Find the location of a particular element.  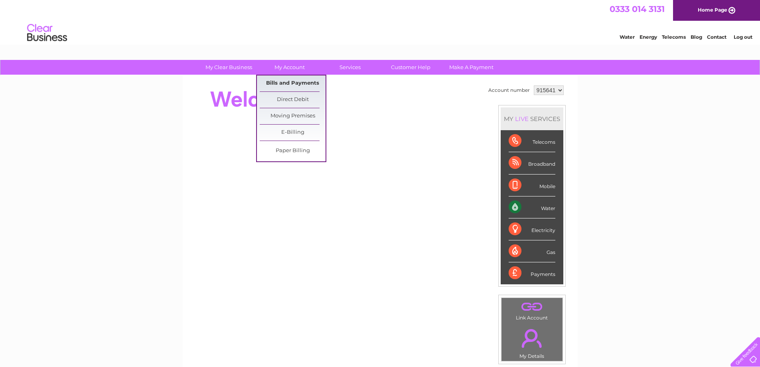

a: Customer Help is located at coordinates (411, 67).